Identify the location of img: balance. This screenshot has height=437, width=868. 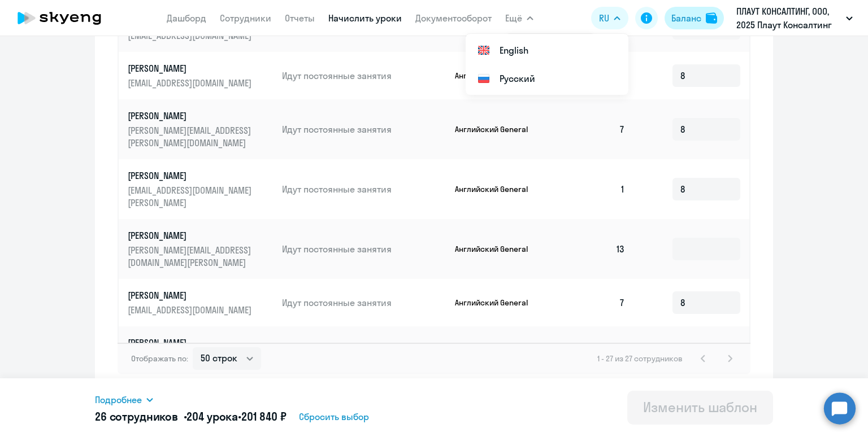
(711, 18).